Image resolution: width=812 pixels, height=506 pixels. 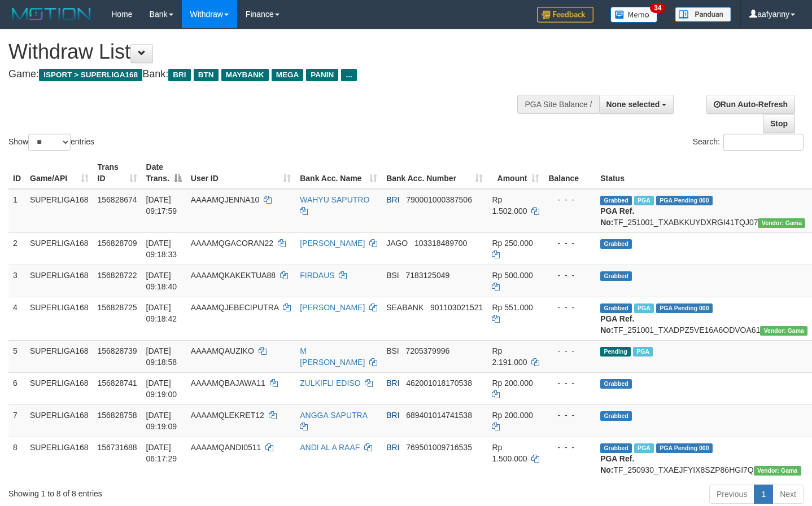 What do you see at coordinates (287, 75) in the screenshot?
I see `span: MEGA` at bounding box center [287, 75].